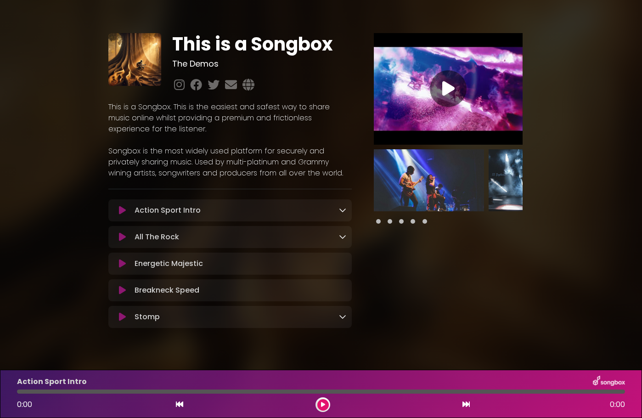 The height and width of the screenshot is (418, 642). I want to click on p: Energetic Majestic, so click(169, 264).